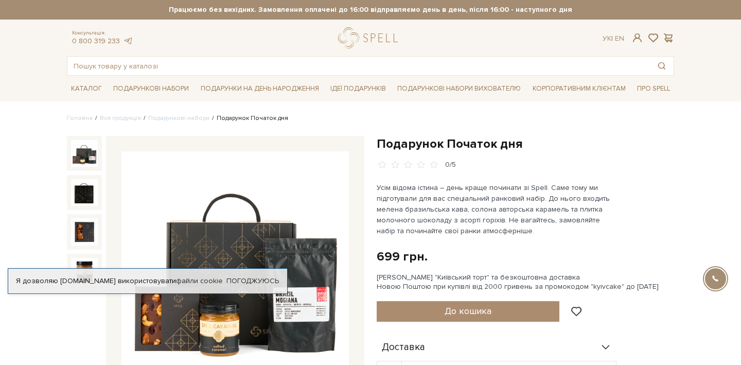 This screenshot has height=365, width=741. What do you see at coordinates (253, 281) in the screenshot?
I see `a: Погоджуюсь` at bounding box center [253, 281].